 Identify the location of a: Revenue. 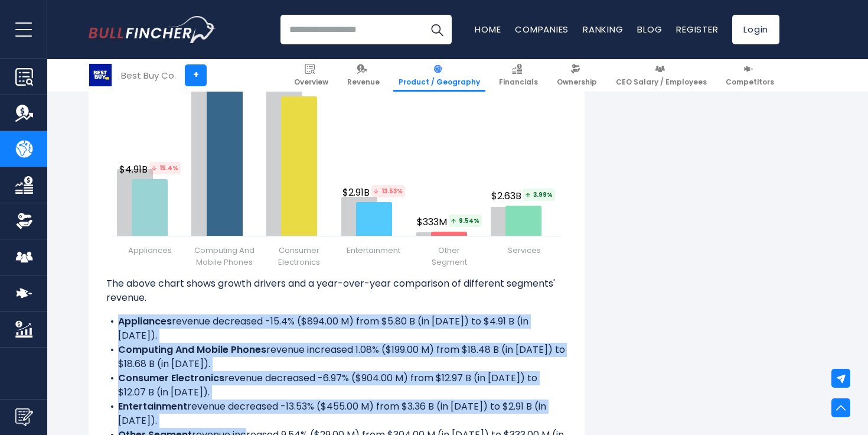
(363, 75).